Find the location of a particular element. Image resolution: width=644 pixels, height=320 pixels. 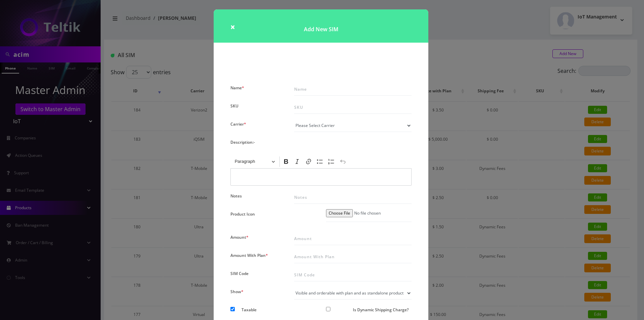

label: Amount is located at coordinates (240, 237).